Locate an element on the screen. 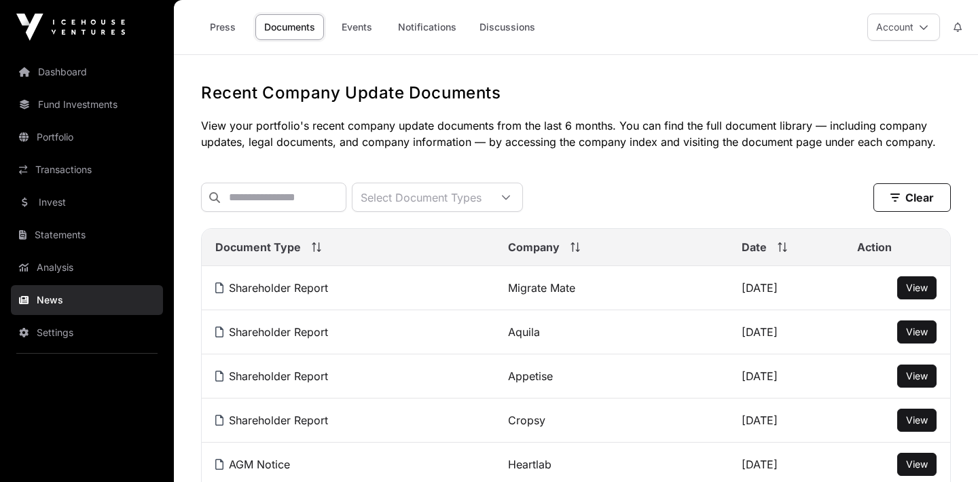 The height and width of the screenshot is (482, 978). img: Icehouse Ventures Logo is located at coordinates (71, 27).